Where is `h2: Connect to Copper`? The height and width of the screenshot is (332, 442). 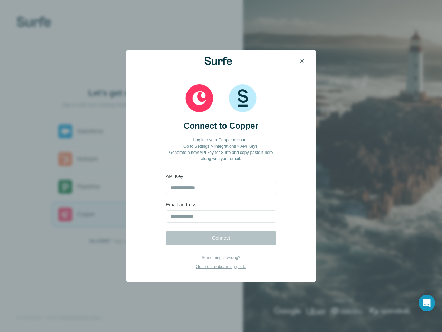
h2: Connect to Copper is located at coordinates (221, 126).